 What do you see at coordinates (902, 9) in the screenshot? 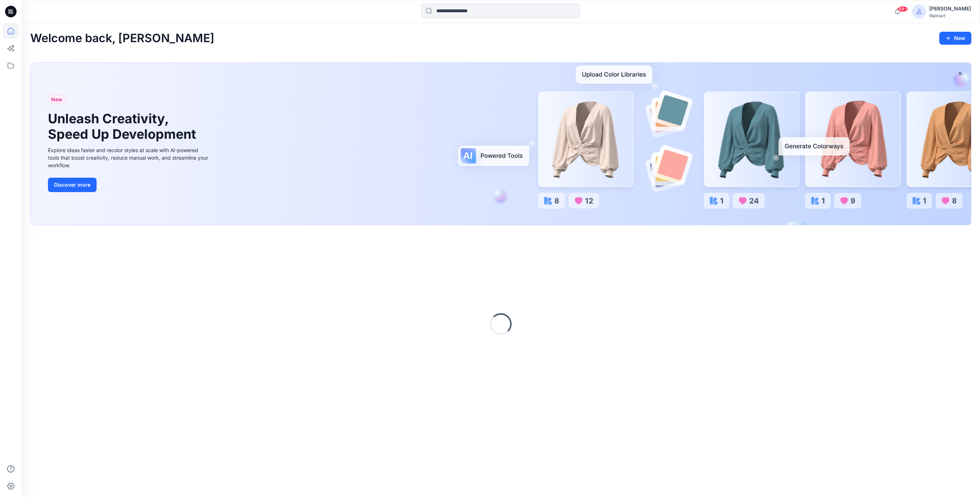
I see `span: 99+` at bounding box center [902, 9].